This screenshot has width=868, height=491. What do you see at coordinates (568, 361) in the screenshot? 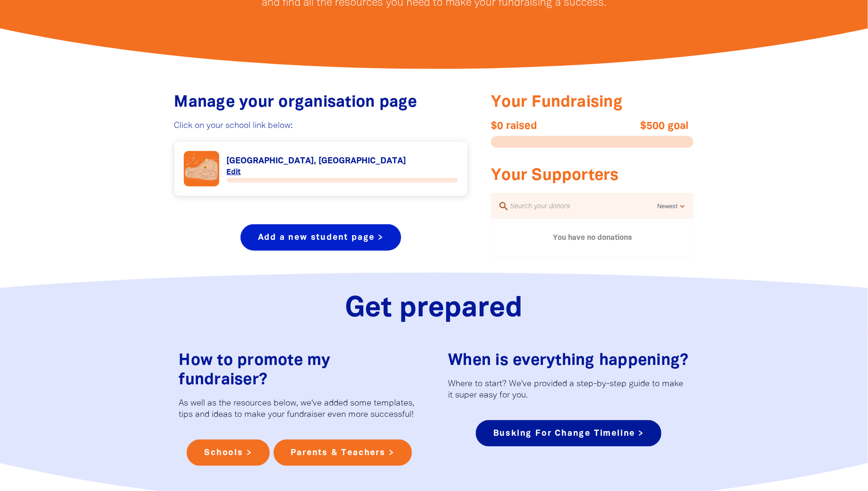
I see `span: When is everything happening?` at bounding box center [568, 361].